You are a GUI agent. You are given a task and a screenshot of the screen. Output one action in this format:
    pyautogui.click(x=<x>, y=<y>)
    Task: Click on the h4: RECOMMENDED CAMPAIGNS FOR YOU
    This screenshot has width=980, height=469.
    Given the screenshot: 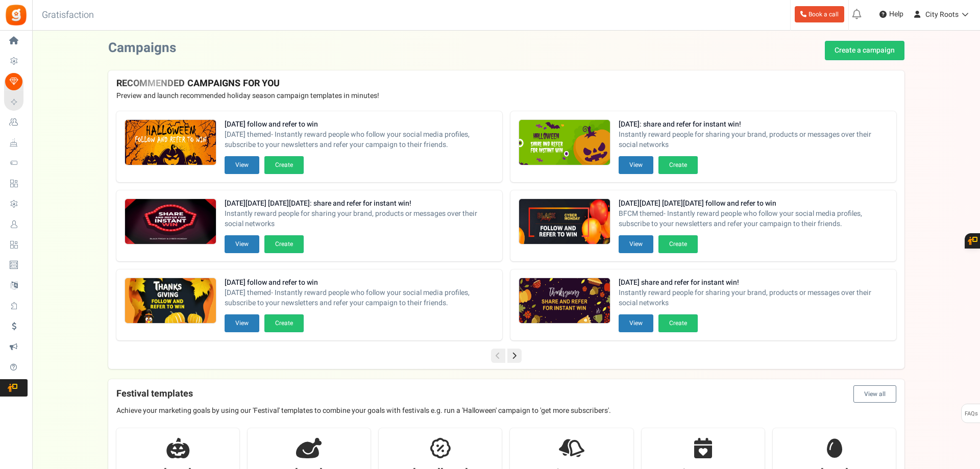 What is the action you would take?
    pyautogui.click(x=506, y=83)
    